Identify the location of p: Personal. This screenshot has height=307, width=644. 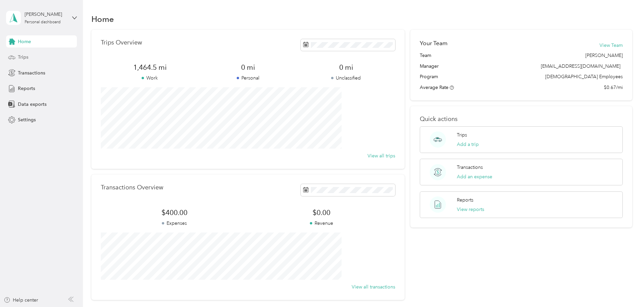
(248, 78).